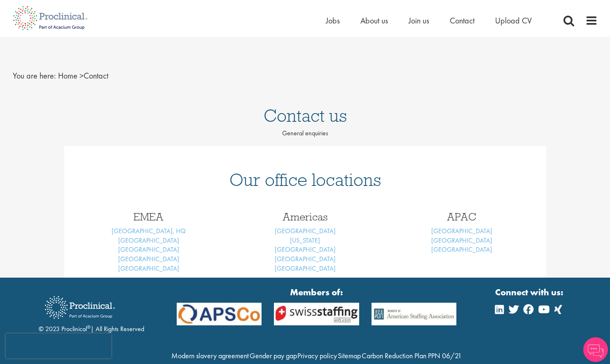 Image resolution: width=610 pixels, height=364 pixels. I want to click on img: Chatbot, so click(595, 349).